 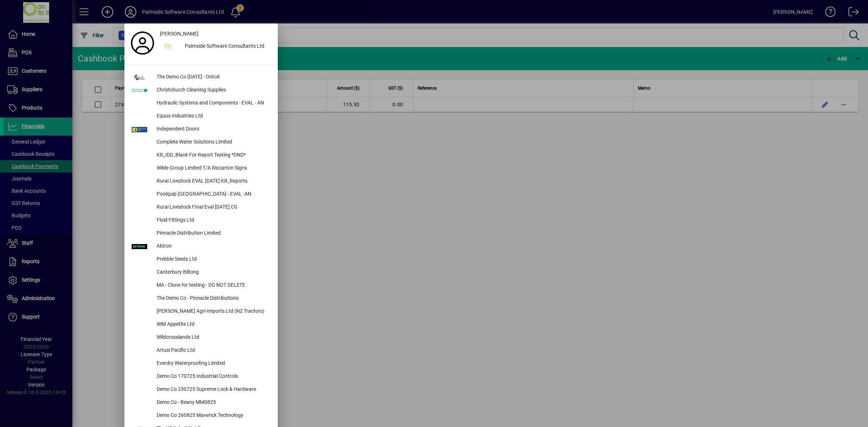 I want to click on div: Everdry Waterproofing Limited, so click(x=213, y=363).